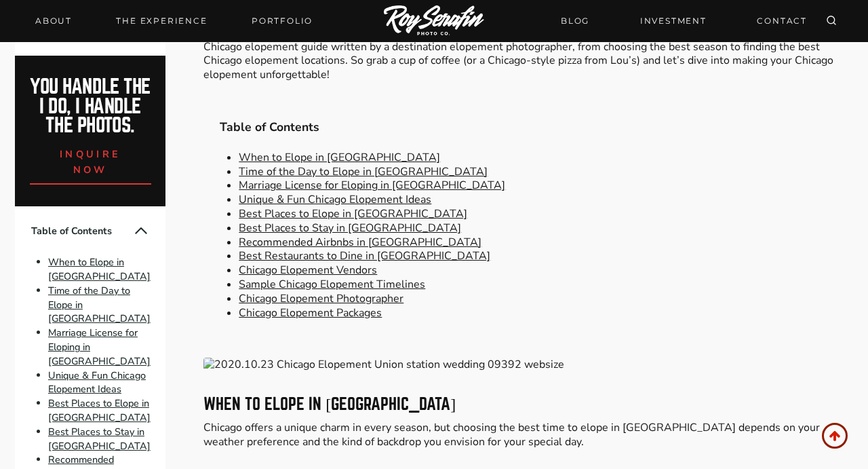  I want to click on button: View Search Form, so click(832, 21).